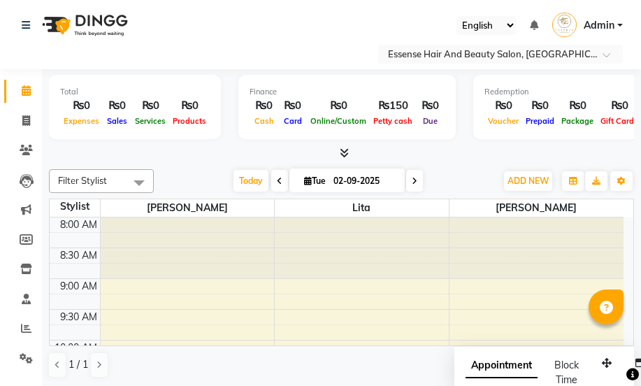  Describe the element at coordinates (83, 25) in the screenshot. I see `img: logo` at that location.